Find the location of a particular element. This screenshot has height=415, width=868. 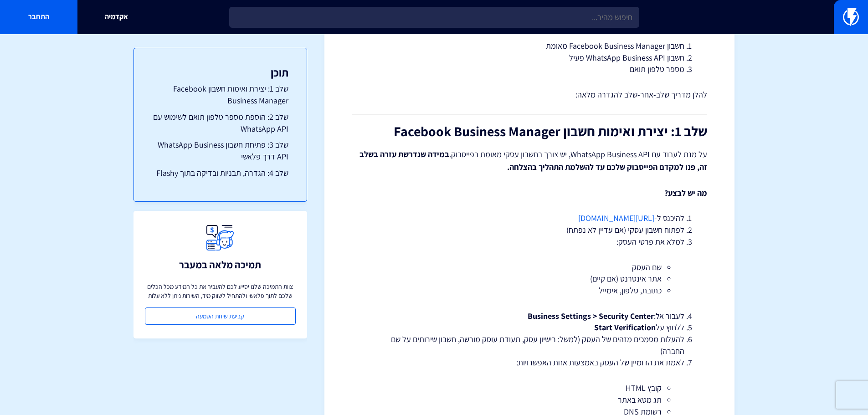

li: חשבון Facebook Business Manager מאומת is located at coordinates (529, 46).